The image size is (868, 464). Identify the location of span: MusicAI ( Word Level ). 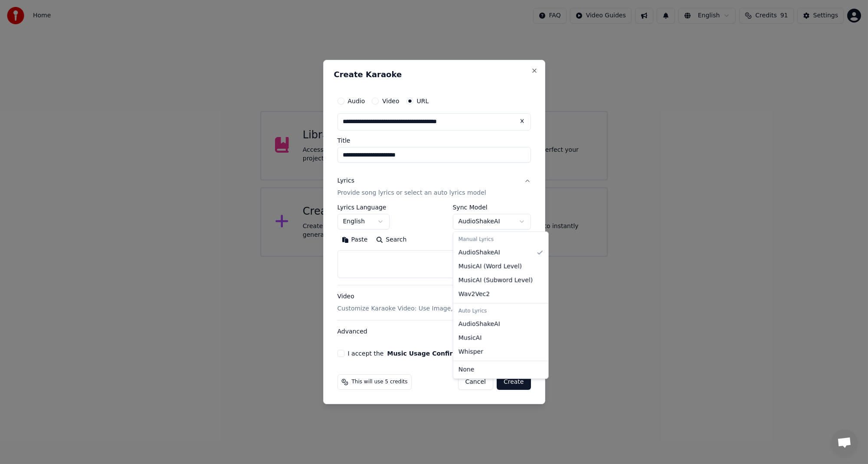
(491, 267).